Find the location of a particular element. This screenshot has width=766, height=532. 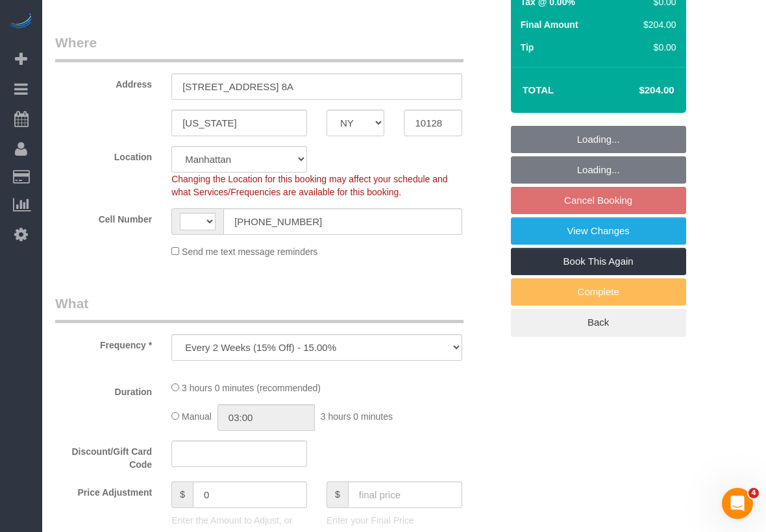

span: 3 hours 0 minutes is located at coordinates (356, 416).